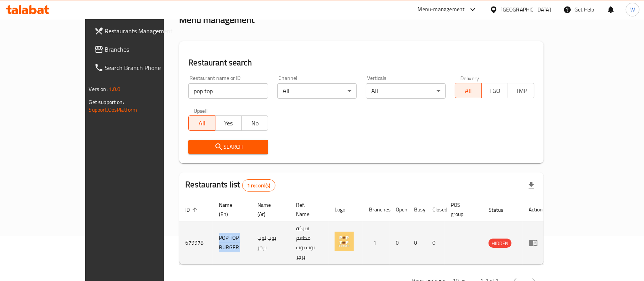 The image size is (644, 281). Describe the element at coordinates (141, 31) in the screenshot. I see `a: Restaurants Management` at that location.